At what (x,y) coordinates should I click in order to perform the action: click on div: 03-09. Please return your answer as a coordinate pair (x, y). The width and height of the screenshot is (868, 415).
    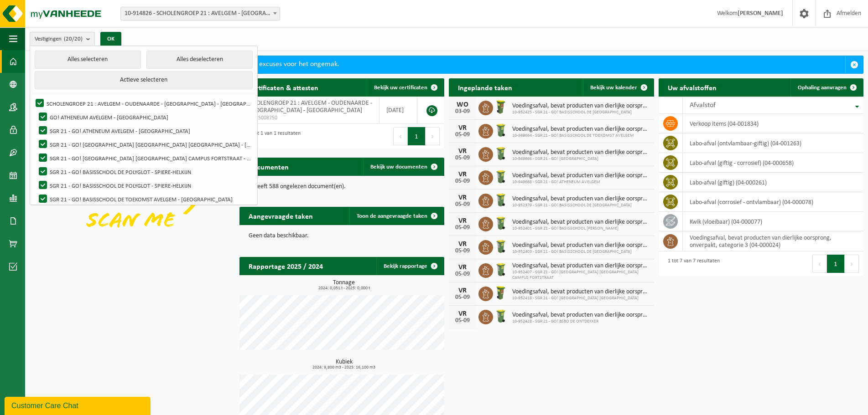
    Looking at the image, I should click on (463, 112).